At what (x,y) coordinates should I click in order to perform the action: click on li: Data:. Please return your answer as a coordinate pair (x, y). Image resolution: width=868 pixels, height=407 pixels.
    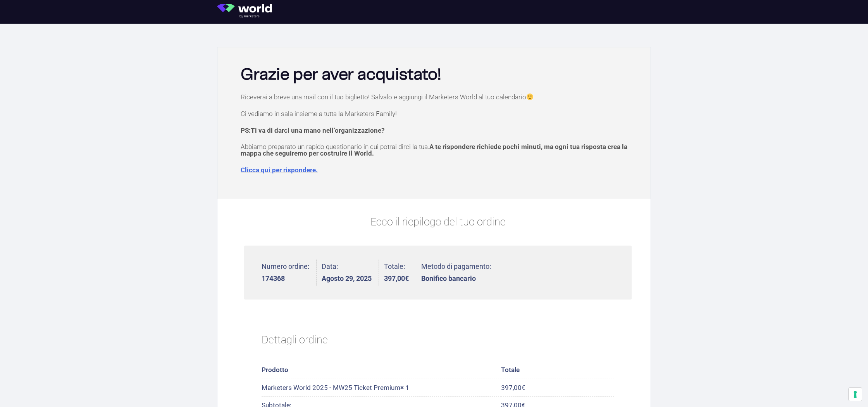
    Looking at the image, I should click on (350, 272).